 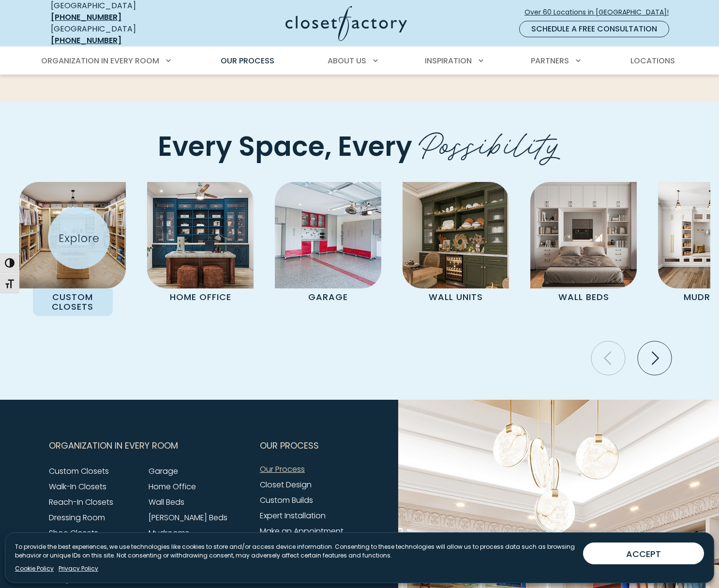 What do you see at coordinates (583, 235) in the screenshot?
I see `img: Wall Bed` at bounding box center [583, 235].